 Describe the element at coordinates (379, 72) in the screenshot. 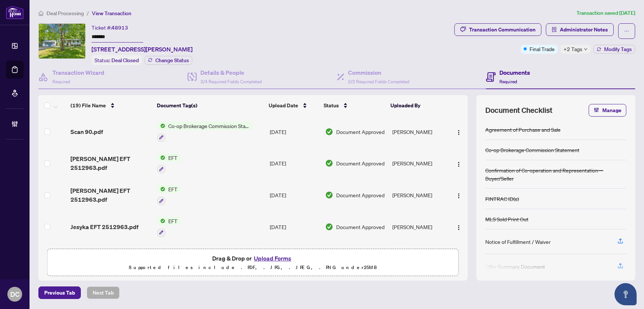

I see `h4: Commission` at that location.